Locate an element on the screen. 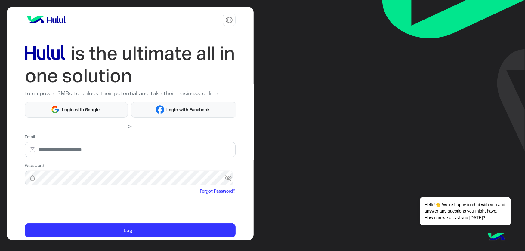  img: email is located at coordinates (32, 150).